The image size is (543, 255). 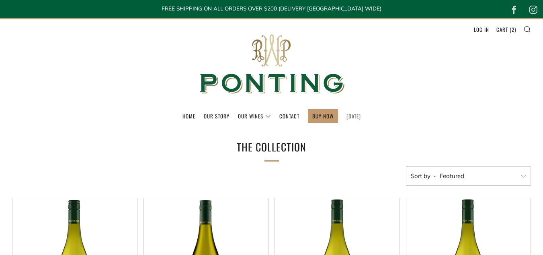 What do you see at coordinates (189, 116) in the screenshot?
I see `a: Home` at bounding box center [189, 116].